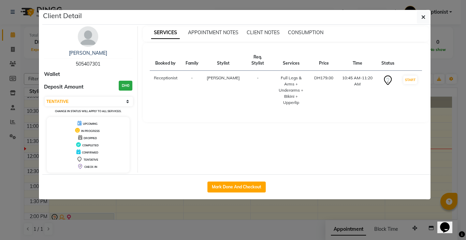  Describe the element at coordinates (291, 60) in the screenshot. I see `th: Services` at that location.